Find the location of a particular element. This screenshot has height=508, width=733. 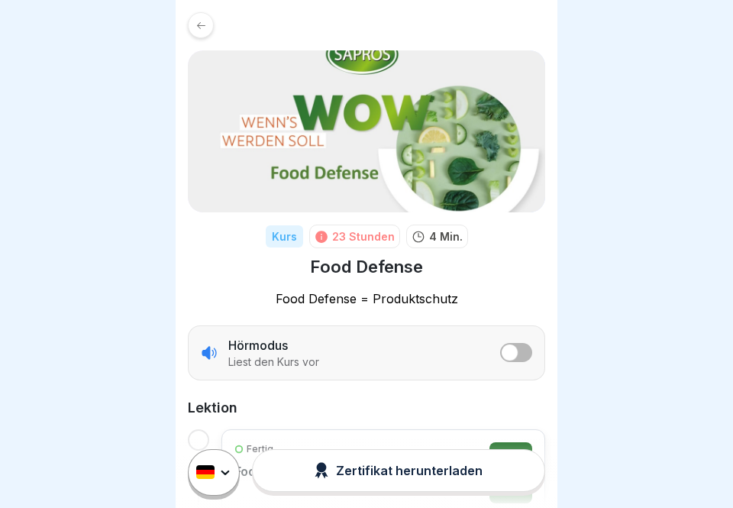

img: de.svg is located at coordinates (205, 472).